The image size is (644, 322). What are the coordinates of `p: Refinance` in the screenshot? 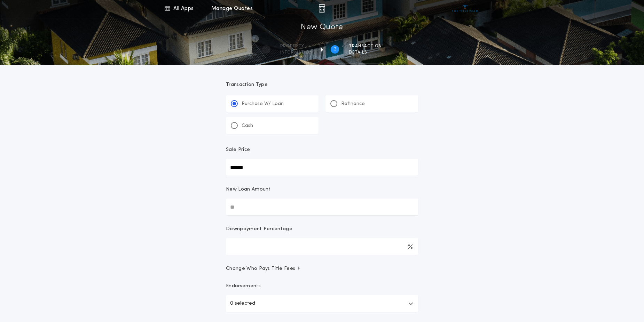 It's located at (353, 104).